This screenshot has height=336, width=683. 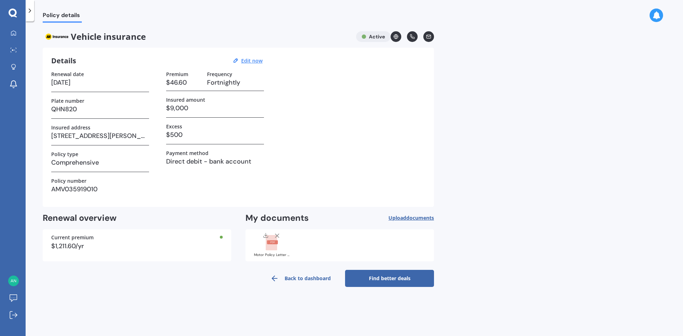 What do you see at coordinates (71, 127) in the screenshot?
I see `label: Insured address` at bounding box center [71, 127].